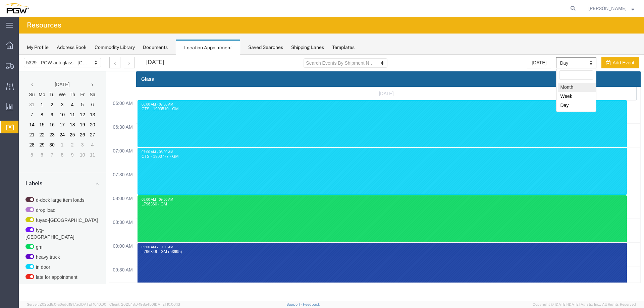 This screenshot has height=308, width=644. What do you see at coordinates (294, 304) in the screenshot?
I see `a: Support` at bounding box center [294, 304].